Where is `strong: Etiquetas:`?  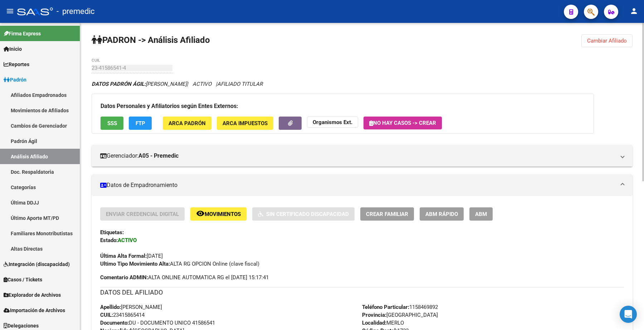 strong: Etiquetas: is located at coordinates (112, 233).